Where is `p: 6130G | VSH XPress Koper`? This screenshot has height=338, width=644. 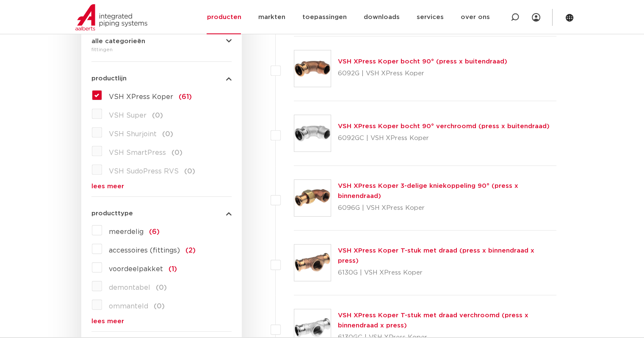 p: 6130G | VSH XPress Koper is located at coordinates (447, 273).